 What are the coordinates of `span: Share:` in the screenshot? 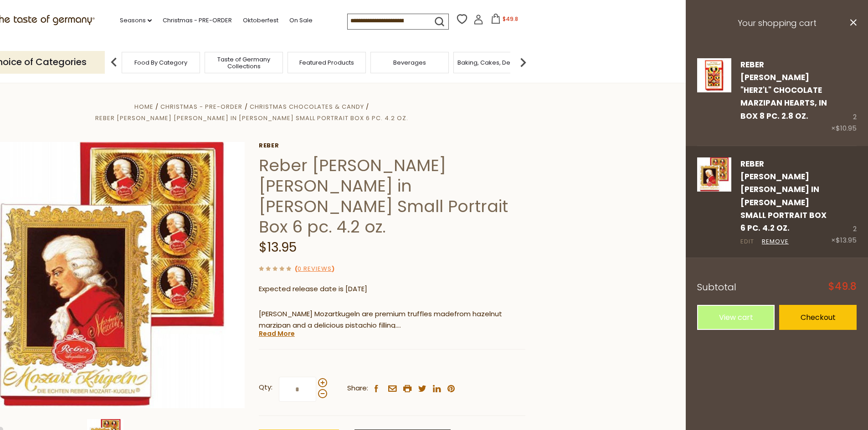 It's located at (358, 388).